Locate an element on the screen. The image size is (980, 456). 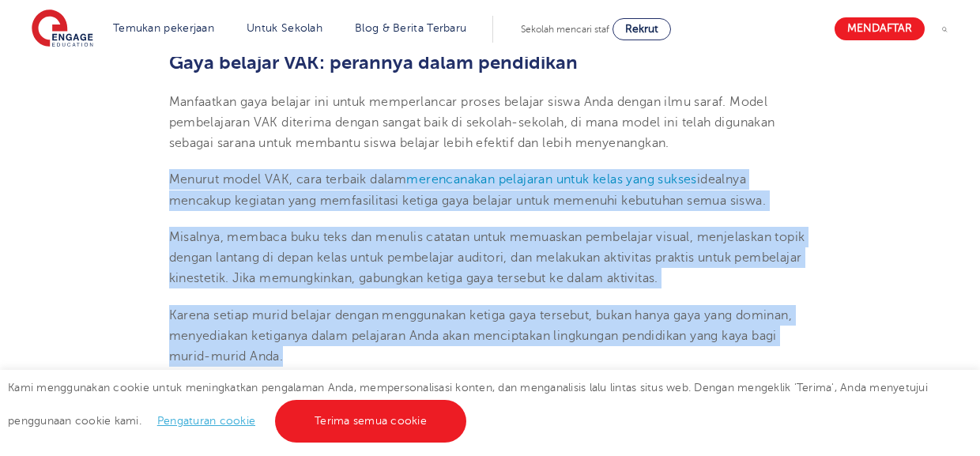
font: Gaya belajar VAK: perannya dalam pendidikan is located at coordinates (373, 62).